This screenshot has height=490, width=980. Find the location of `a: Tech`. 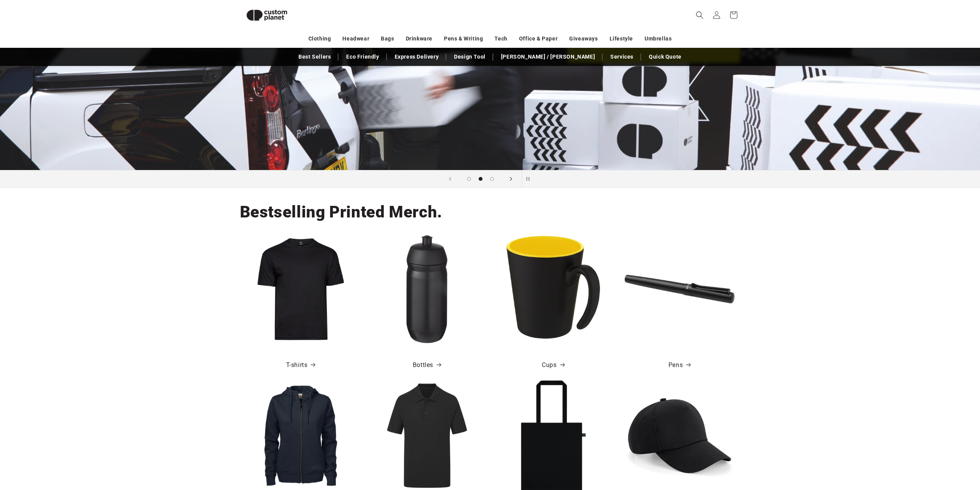

a: Tech is located at coordinates (501, 39).